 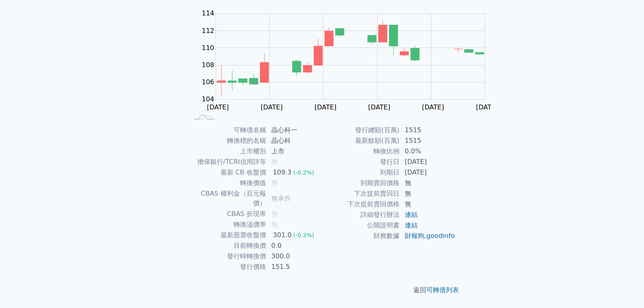 I want to click on tspan: 114, so click(x=208, y=13).